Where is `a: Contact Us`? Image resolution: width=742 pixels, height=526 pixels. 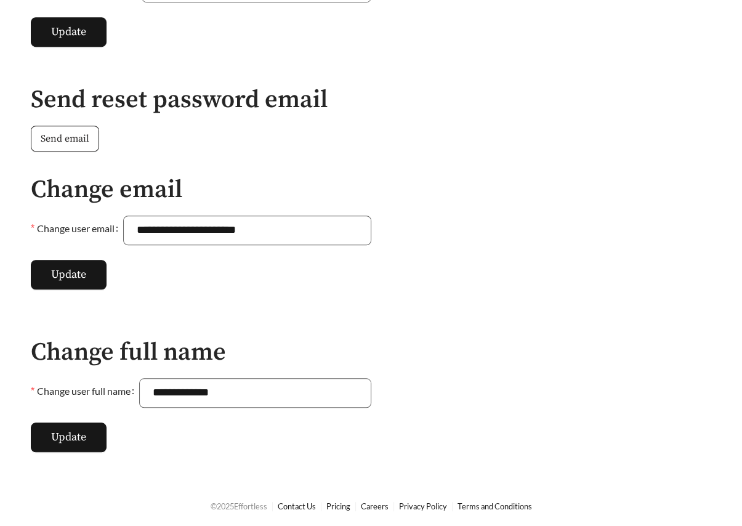 a: Contact Us is located at coordinates (297, 506).